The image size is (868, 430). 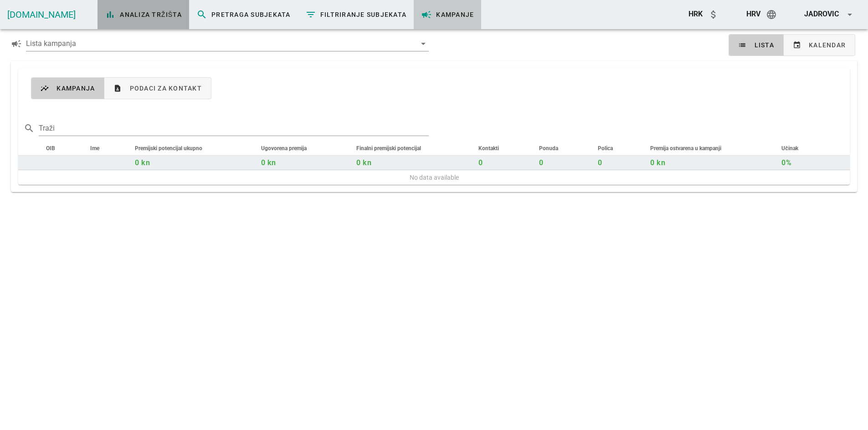 I want to click on th: Učinak: Not sorted. Activate to sort ascending., so click(x=801, y=148).